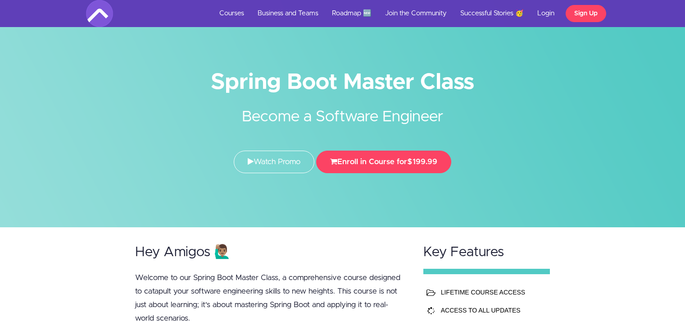  What do you see at coordinates (492, 310) in the screenshot?
I see `td: ACCESS TO ALL UPDATES` at bounding box center [492, 310].